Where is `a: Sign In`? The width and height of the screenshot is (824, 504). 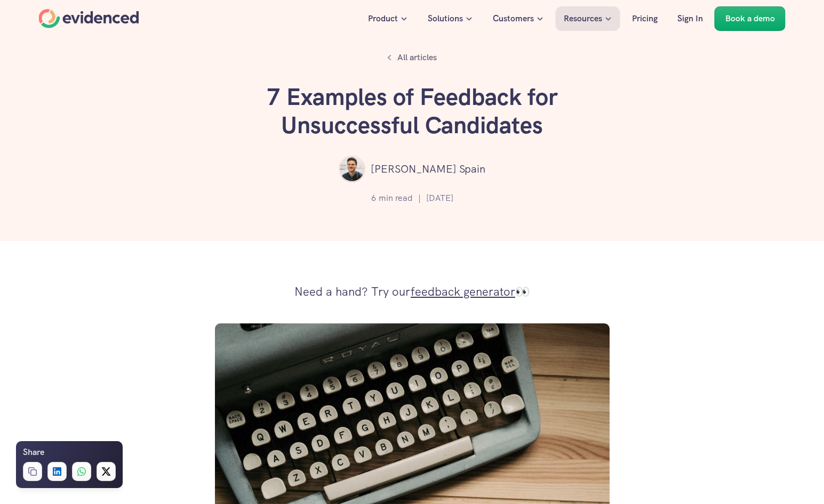 a: Sign In is located at coordinates (690, 18).